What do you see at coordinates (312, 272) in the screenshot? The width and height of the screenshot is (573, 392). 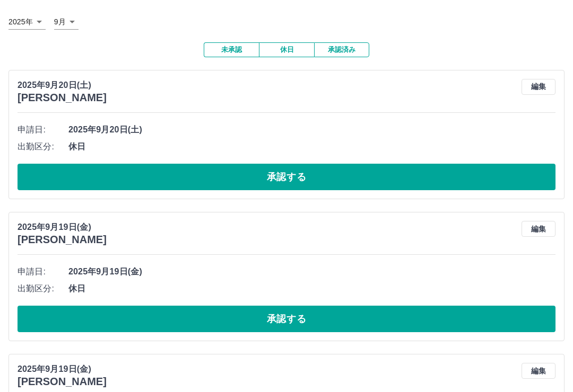 I see `span: 2025年9月19日(金)` at bounding box center [312, 272].